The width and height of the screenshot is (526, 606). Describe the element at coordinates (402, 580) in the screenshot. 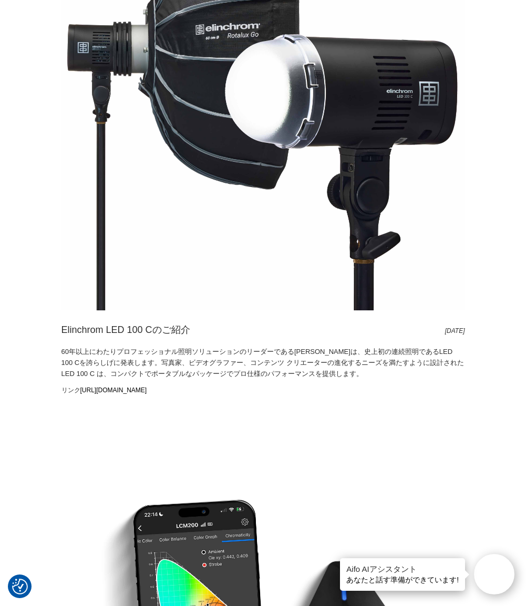

I see `font: あなたと話す準備ができています!` at that location.